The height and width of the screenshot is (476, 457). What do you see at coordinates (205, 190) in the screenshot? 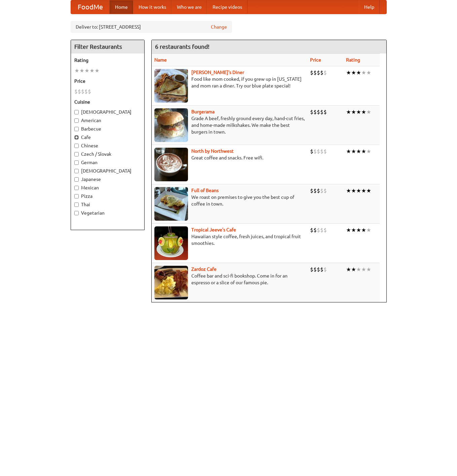
I see `b: Full of Beans` at bounding box center [205, 190].